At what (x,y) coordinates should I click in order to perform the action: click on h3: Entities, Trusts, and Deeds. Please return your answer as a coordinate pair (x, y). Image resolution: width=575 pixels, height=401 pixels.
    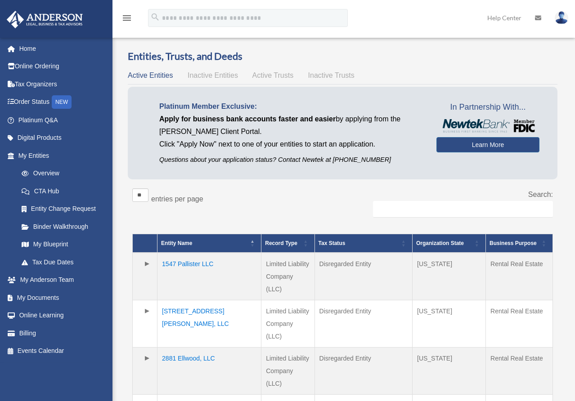
    Looking at the image, I should click on (342, 56).